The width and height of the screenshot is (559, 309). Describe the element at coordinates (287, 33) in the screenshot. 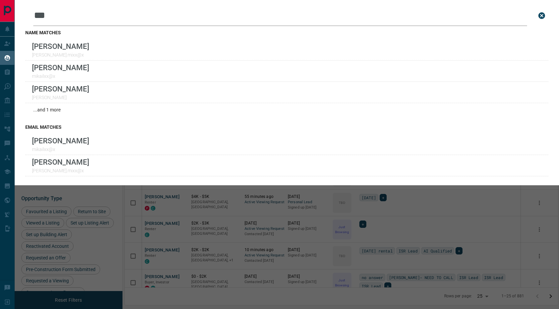

I see `h3: name matches` at that location.